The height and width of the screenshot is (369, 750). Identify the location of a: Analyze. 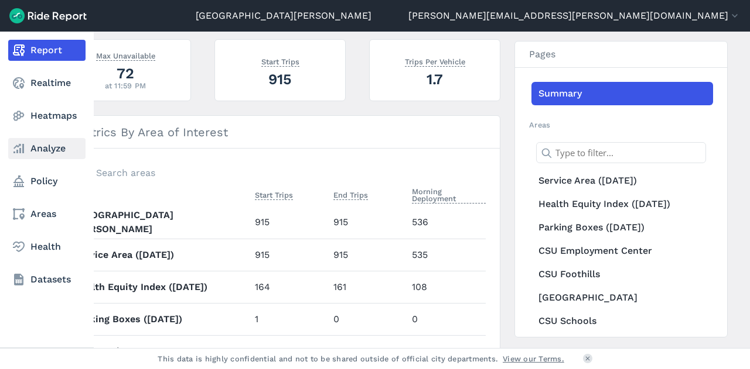
(47, 149).